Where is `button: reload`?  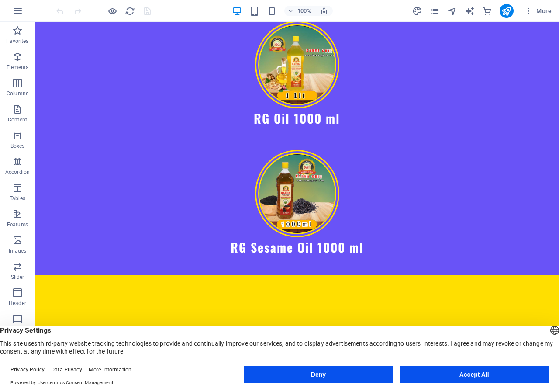 button: reload is located at coordinates (129, 11).